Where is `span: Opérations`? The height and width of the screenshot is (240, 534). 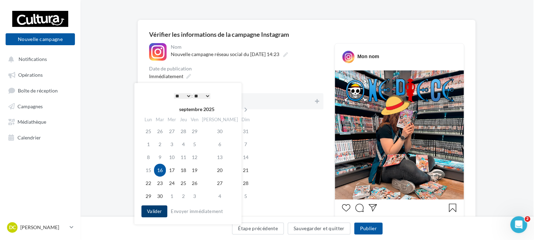 span: Opérations is located at coordinates (30, 75).